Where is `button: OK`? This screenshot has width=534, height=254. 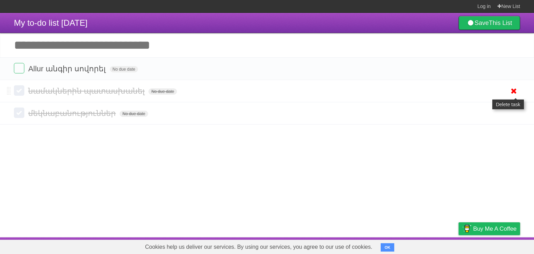
button: OK is located at coordinates (387, 247).